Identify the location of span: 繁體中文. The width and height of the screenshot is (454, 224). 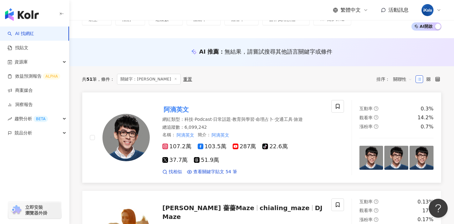
(350, 10).